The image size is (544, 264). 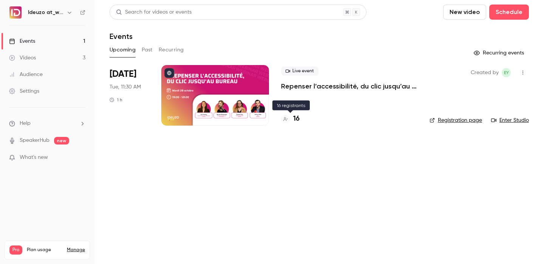 What do you see at coordinates (125, 87) in the screenshot?
I see `span: Tue, 11:30 AM` at bounding box center [125, 87].